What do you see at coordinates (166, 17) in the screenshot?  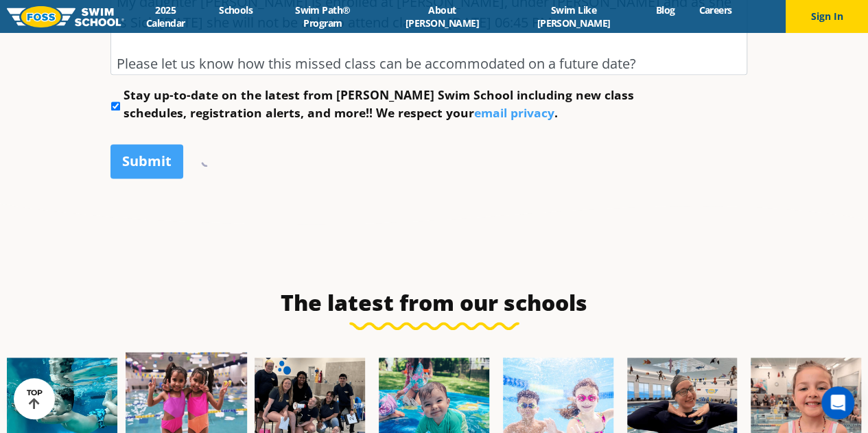 I see `a: 2025 Calendar` at bounding box center [166, 17].